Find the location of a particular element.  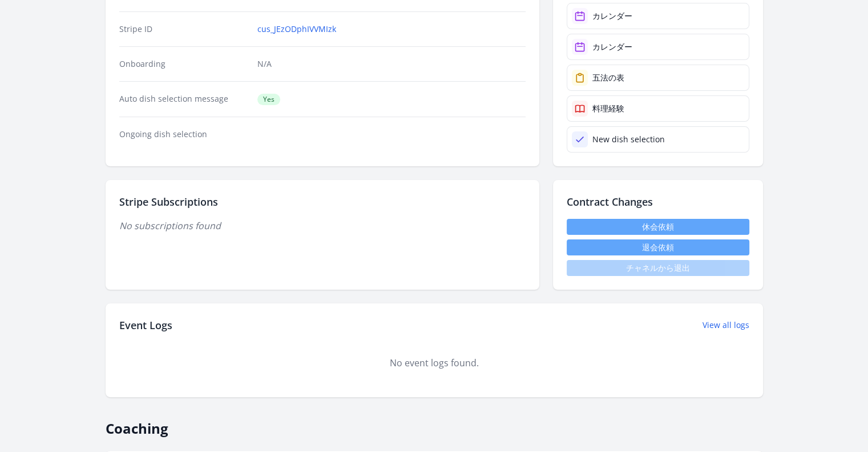

p: No subscriptions found is located at coordinates (323, 225).